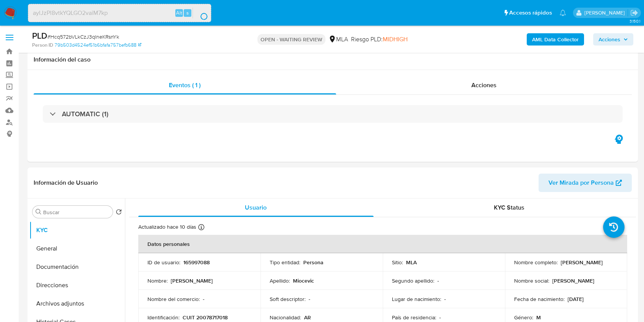  What do you see at coordinates (77, 304) in the screenshot?
I see `button: Archivos adjuntos` at bounding box center [77, 304].